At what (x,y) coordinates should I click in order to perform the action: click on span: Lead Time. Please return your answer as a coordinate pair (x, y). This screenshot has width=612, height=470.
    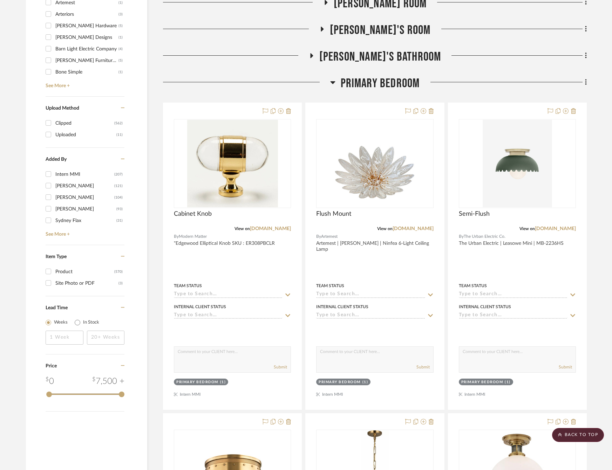
    Looking at the image, I should click on (56, 308).